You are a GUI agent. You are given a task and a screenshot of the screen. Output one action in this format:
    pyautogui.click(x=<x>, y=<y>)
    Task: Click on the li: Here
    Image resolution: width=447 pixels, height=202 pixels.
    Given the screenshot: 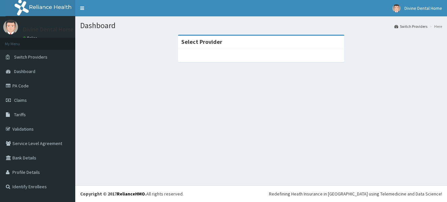 What is the action you would take?
    pyautogui.click(x=435, y=26)
    